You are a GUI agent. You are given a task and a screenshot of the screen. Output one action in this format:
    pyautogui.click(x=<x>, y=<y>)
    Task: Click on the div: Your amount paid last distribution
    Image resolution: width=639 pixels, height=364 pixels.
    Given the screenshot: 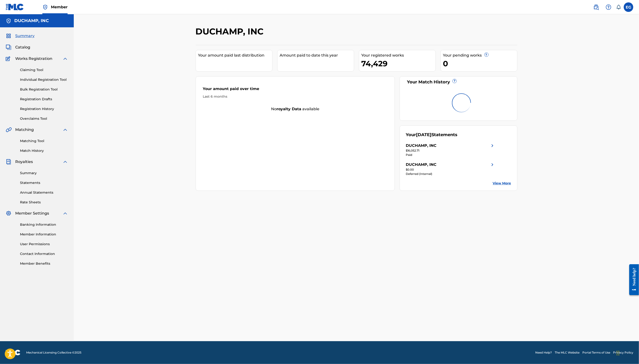 What is the action you would take?
    pyautogui.click(x=235, y=56)
    